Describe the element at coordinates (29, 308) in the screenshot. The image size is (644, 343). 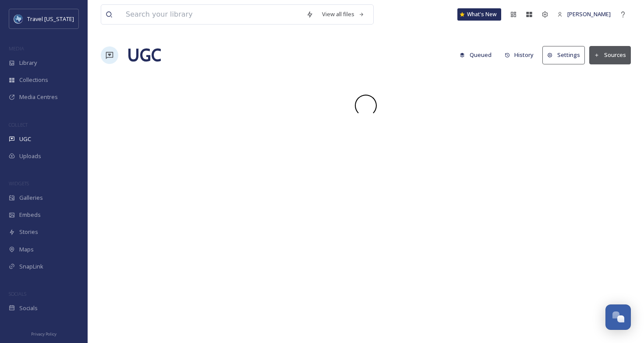
I see `span: Socials` at that location.